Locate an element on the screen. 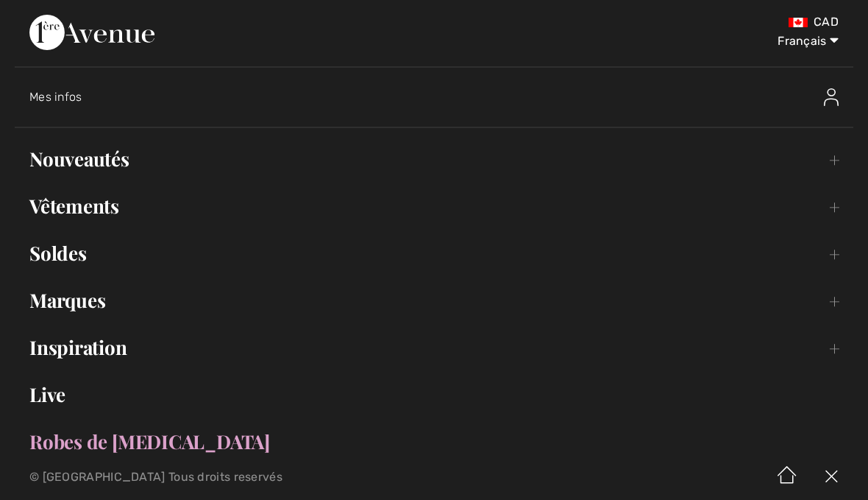 The image size is (868, 500). a: Soldes is located at coordinates (434, 253).